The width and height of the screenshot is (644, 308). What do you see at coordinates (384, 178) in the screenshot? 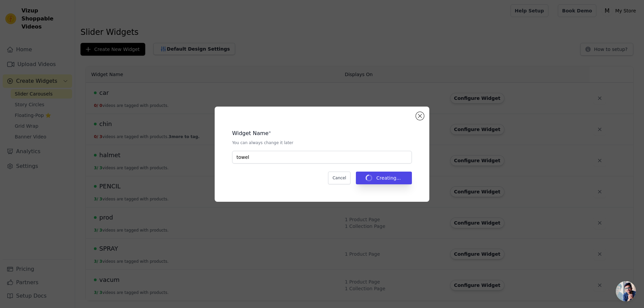
I see `button: Creating...` at bounding box center [384, 178].